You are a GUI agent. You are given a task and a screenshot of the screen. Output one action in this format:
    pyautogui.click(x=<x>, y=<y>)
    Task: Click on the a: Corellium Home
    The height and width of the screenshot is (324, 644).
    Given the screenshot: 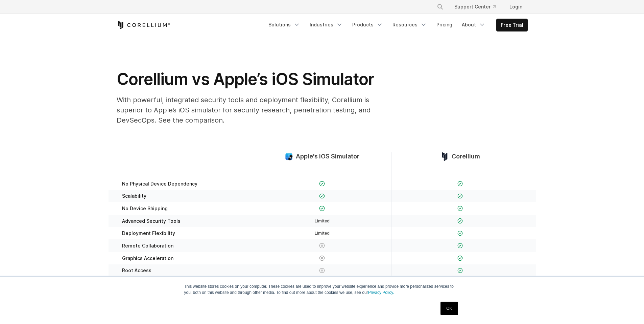 What is the action you would take?
    pyautogui.click(x=143, y=25)
    